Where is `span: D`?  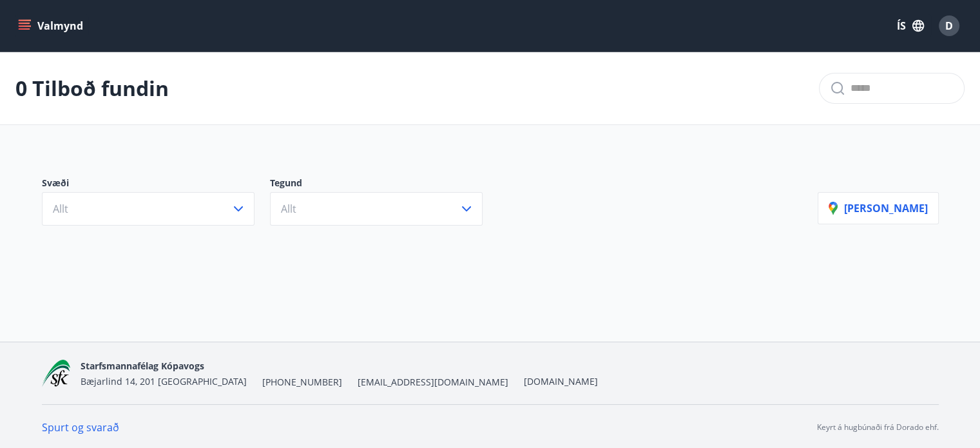
span: D is located at coordinates (950, 25).